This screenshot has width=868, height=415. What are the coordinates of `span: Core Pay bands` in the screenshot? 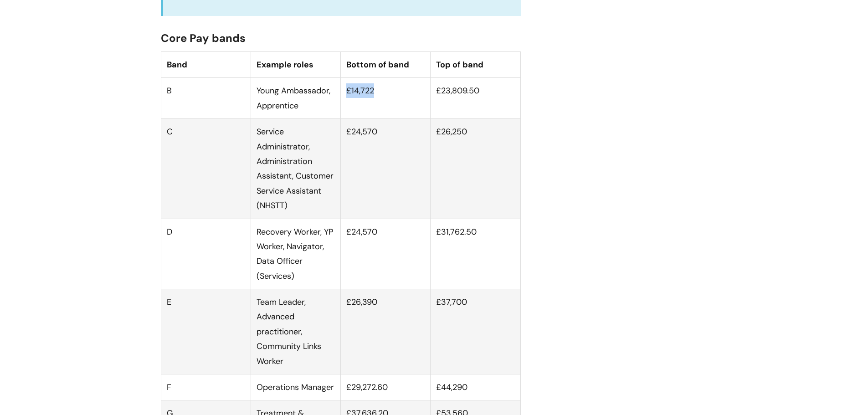 It's located at (203, 38).